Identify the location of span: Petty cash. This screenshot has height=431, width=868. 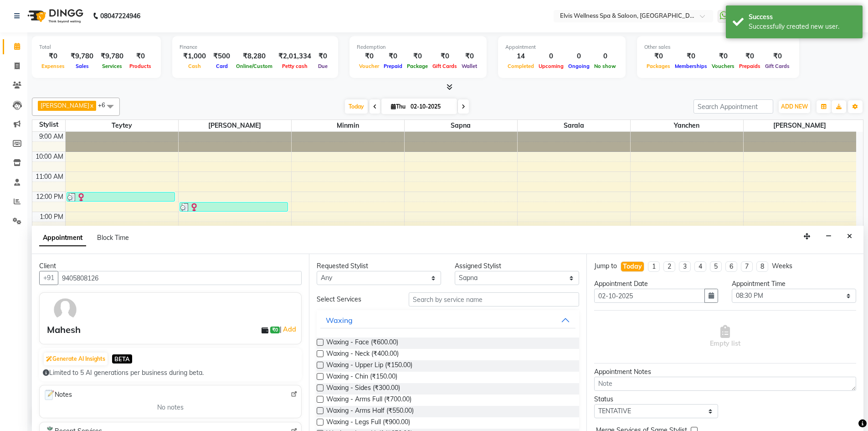
(295, 66).